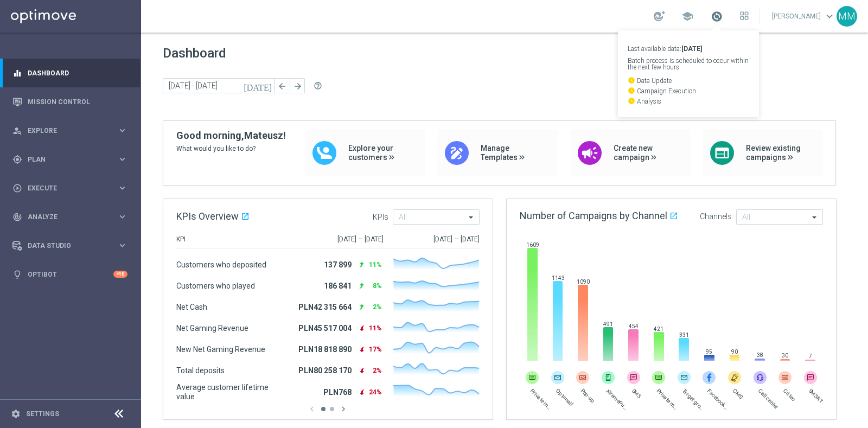 This screenshot has height=428, width=868. What do you see at coordinates (42, 414) in the screenshot?
I see `a: Settings` at bounding box center [42, 414].